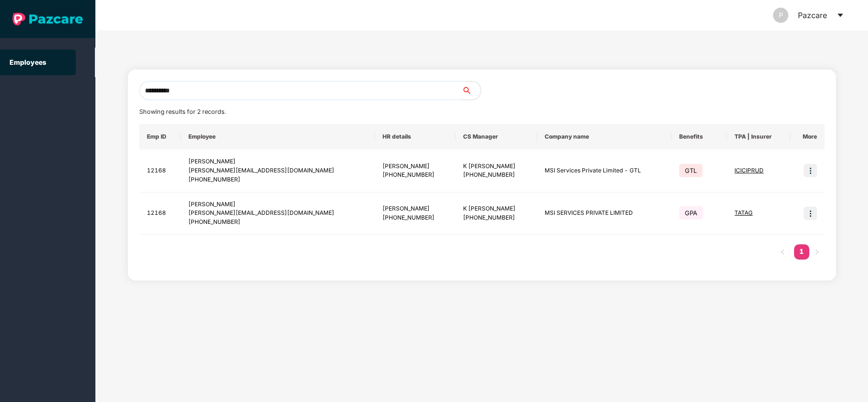 Image resolution: width=868 pixels, height=402 pixels. I want to click on span: caret-down, so click(841, 16).